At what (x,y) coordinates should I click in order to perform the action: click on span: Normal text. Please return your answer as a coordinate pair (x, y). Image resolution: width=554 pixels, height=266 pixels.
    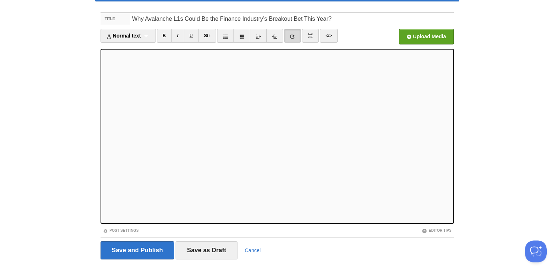
    Looking at the image, I should click on (124, 36).